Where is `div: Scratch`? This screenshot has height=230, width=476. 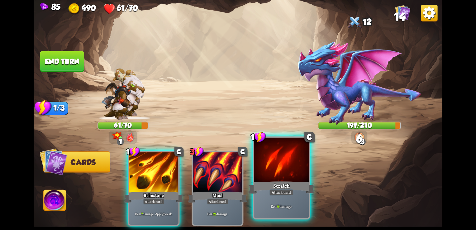
div: Scratch is located at coordinates (282, 187).